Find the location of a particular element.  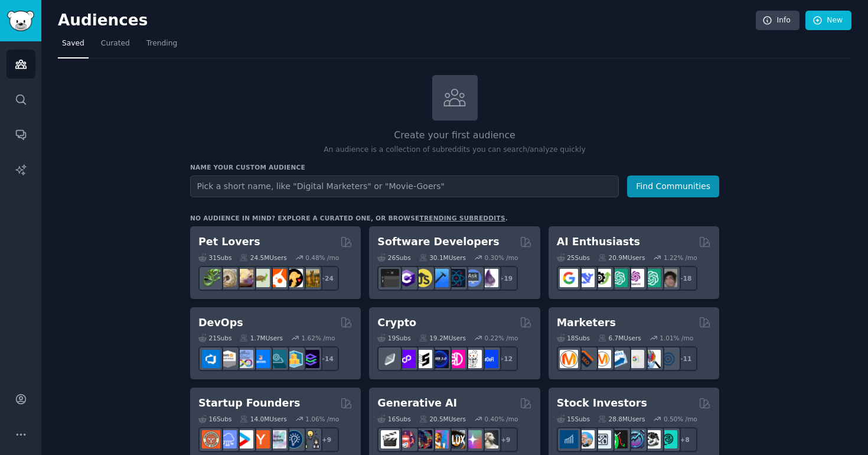

div: 28.8M Users is located at coordinates (621, 419).